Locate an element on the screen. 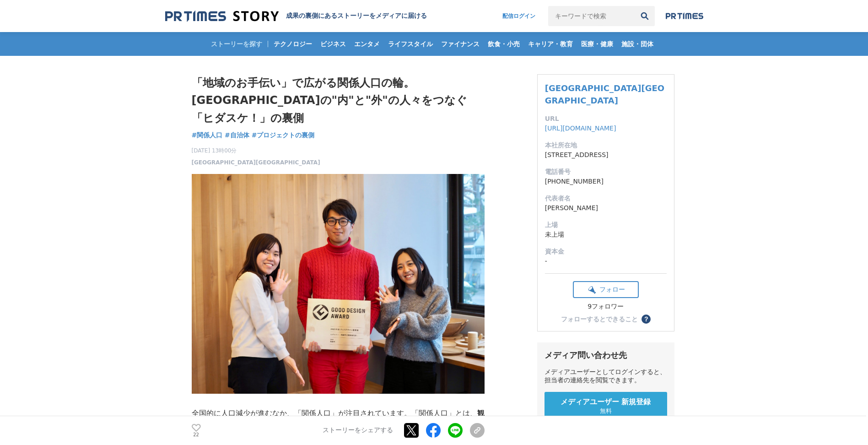 Image resolution: width=868 pixels, height=445 pixels. span: #プロジェクトの裏側 is located at coordinates (283, 135).